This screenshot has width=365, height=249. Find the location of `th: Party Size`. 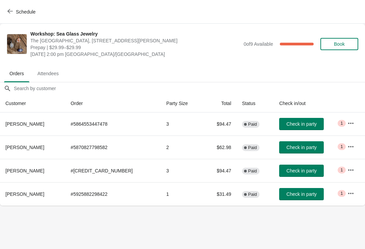

th: Party Size is located at coordinates (182, 103).